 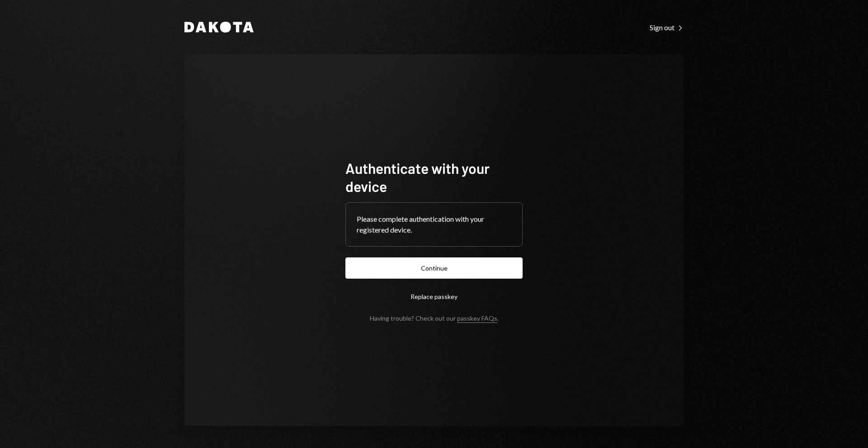 What do you see at coordinates (434, 177) in the screenshot?
I see `h1: Authenticate with your device` at bounding box center [434, 177].